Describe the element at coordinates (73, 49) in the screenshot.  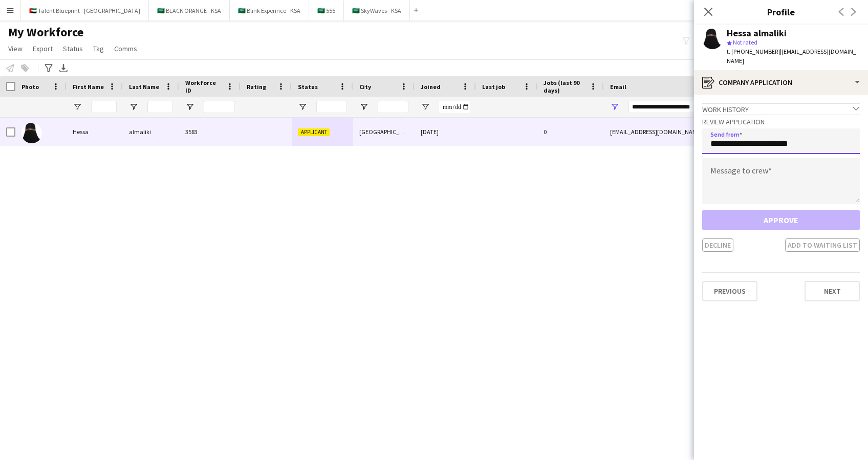
I see `a: Status` at that location.